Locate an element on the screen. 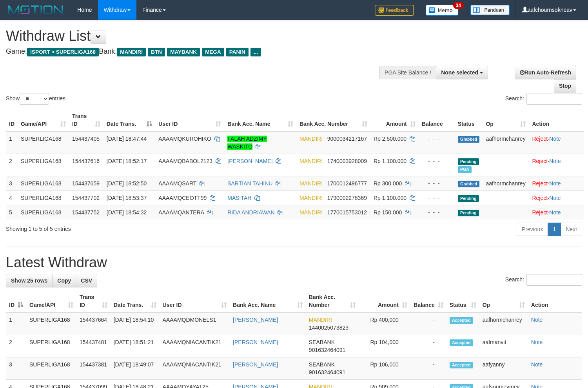 Image resolution: width=588 pixels, height=388 pixels. input: Search: is located at coordinates (554, 280).